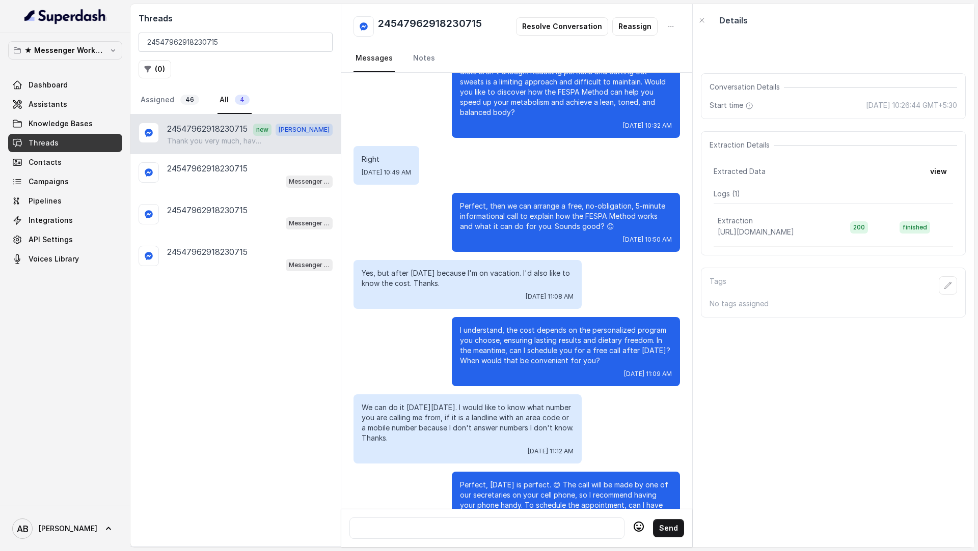 The height and width of the screenshot is (551, 978). I want to click on span: Voices Library, so click(53, 259).